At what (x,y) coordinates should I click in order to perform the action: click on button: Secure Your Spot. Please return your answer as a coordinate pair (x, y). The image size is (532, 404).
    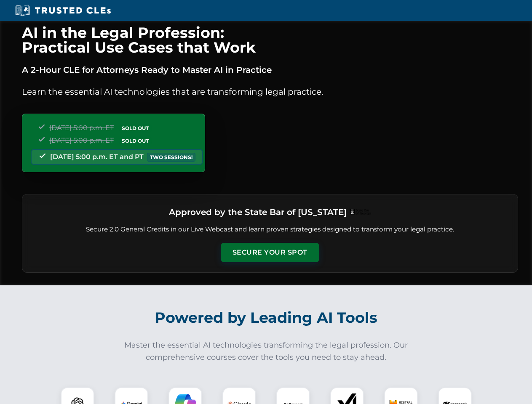
    Looking at the image, I should click on (270, 252).